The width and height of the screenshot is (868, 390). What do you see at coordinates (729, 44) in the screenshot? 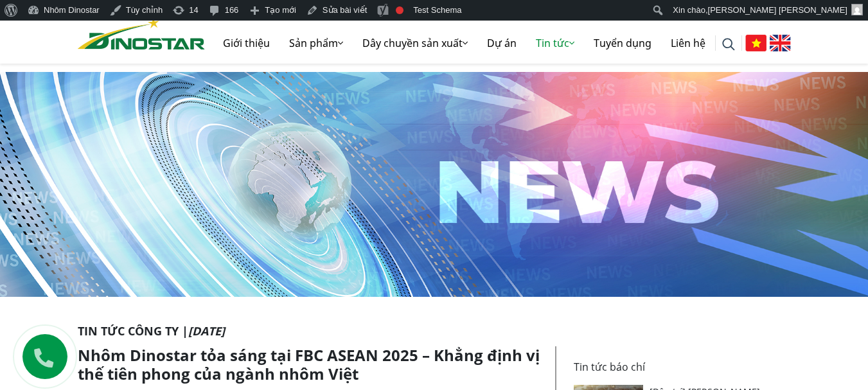
I see `img: search` at bounding box center [729, 44].